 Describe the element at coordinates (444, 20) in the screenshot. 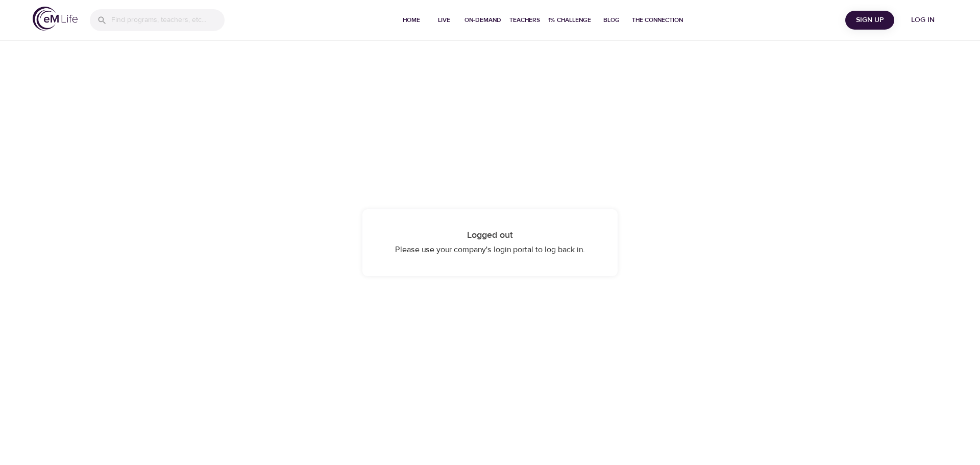

I see `span: Live` at that location.